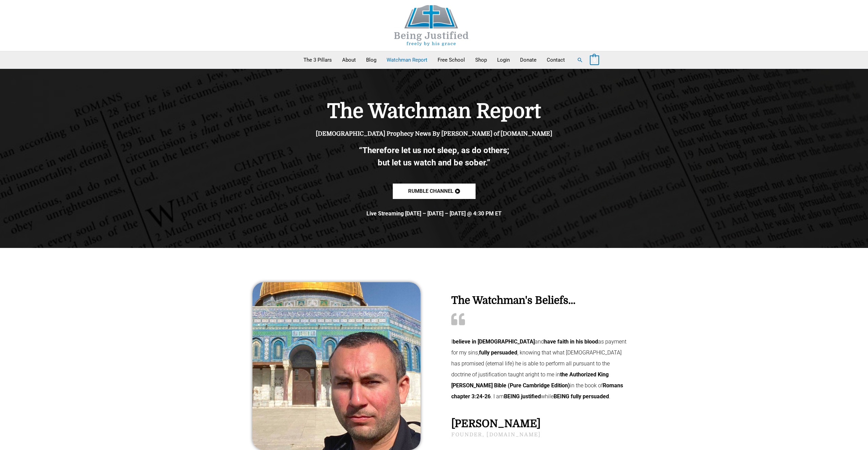  What do you see at coordinates (452, 60) in the screenshot?
I see `a: Free School` at bounding box center [452, 60].